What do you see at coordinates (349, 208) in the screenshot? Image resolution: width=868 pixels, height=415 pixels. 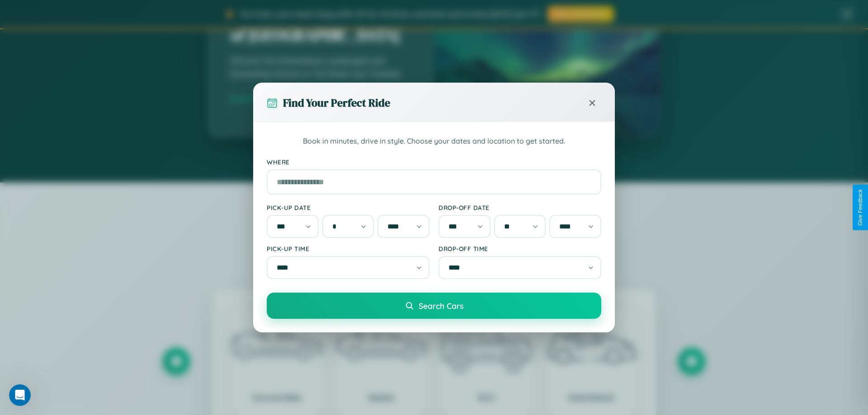 I see `label: Pick-up Date` at bounding box center [349, 208].